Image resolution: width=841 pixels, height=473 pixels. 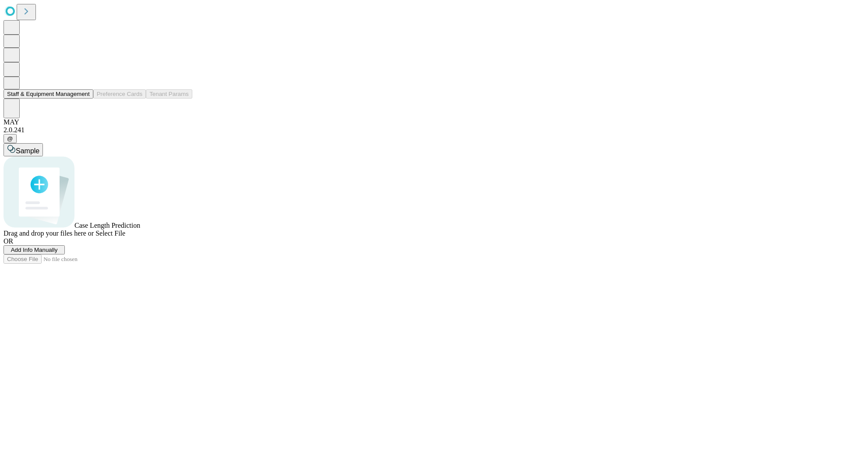 I want to click on button: Tenant Params, so click(x=169, y=94).